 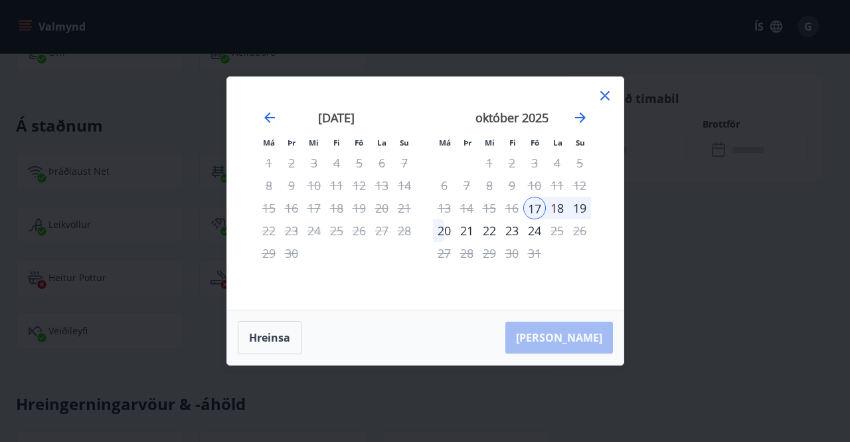 I want to click on td: Not available. fimmtudagur, 25. september 2025, so click(x=337, y=230).